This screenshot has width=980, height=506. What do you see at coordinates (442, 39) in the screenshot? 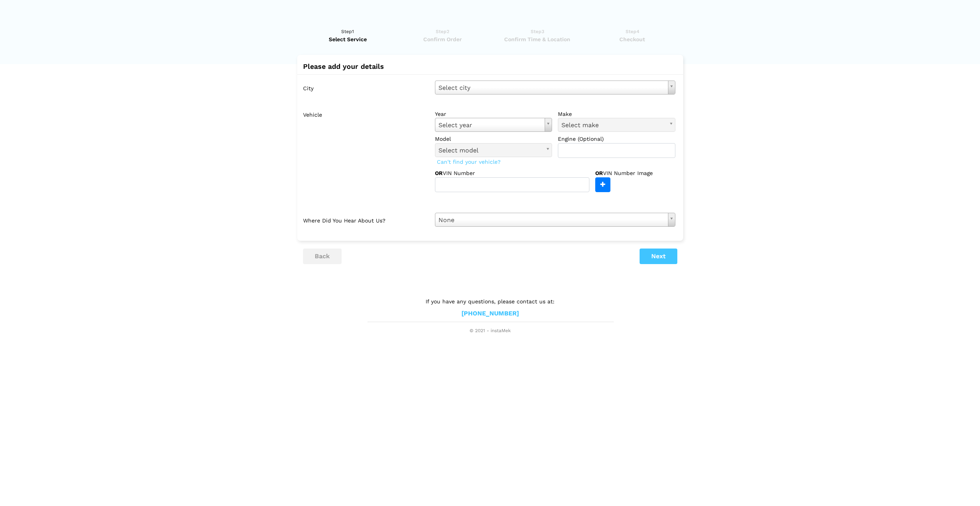
I see `span: Confirm Order` at bounding box center [442, 39].